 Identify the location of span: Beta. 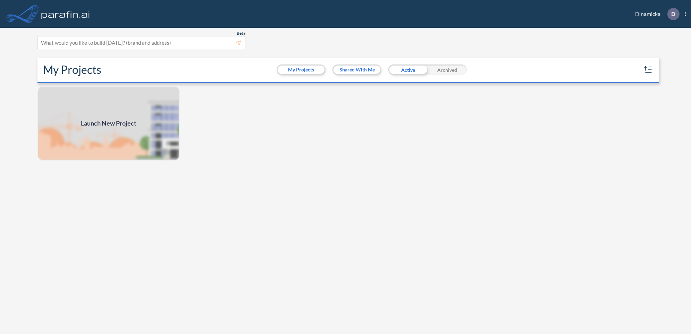
(241, 33).